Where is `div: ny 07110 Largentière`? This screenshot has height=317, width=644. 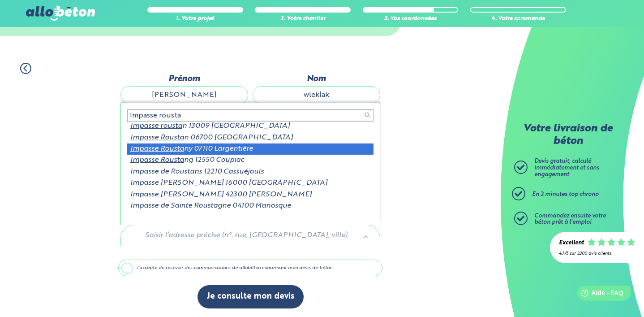 div: ny 07110 Largentière is located at coordinates (250, 149).